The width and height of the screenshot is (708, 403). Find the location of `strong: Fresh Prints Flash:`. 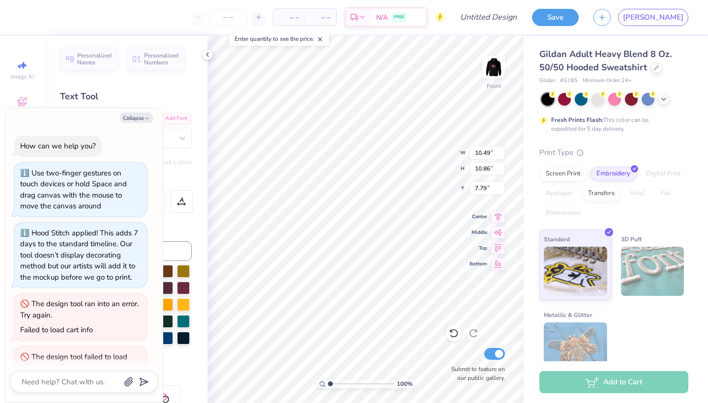

strong: Fresh Prints Flash: is located at coordinates (577, 120).